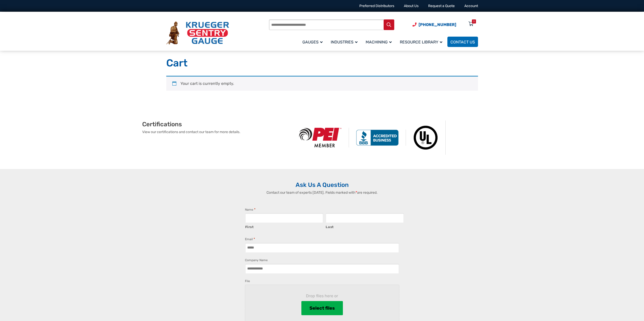  Describe the element at coordinates (462, 41) in the screenshot. I see `a: Contact Us` at that location.